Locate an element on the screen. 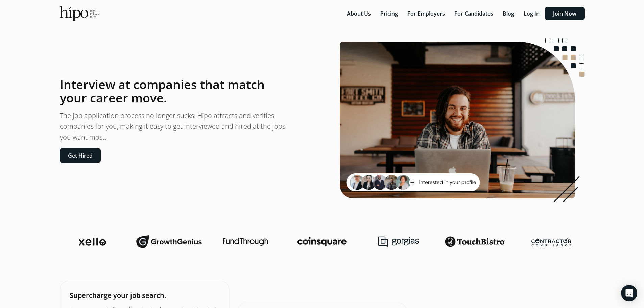 The height and width of the screenshot is (308, 644). button: Join Now is located at coordinates (564, 13).